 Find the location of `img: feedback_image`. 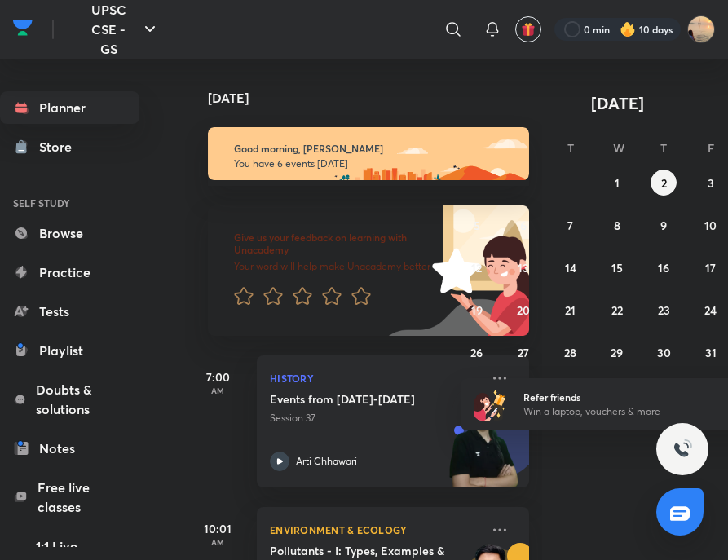

img: feedback_image is located at coordinates (453, 270).